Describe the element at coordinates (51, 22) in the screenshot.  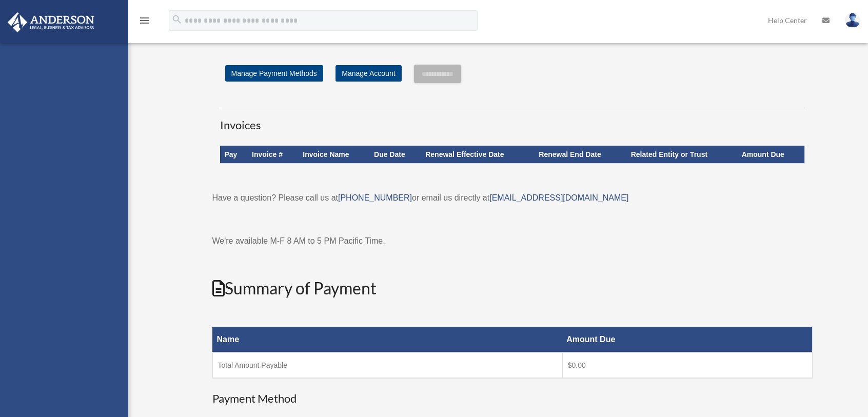
I see `img: Anderson Advisors Platinum Portal` at that location.